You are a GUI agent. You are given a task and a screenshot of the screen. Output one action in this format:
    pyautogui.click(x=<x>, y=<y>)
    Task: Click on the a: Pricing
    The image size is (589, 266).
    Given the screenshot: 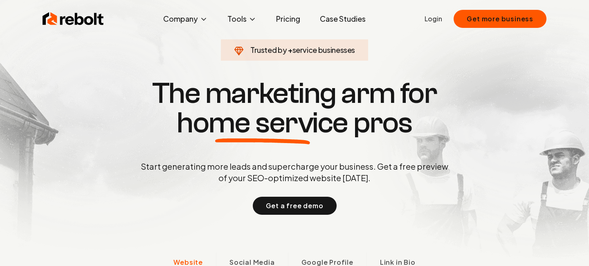 What is the action you would take?
    pyautogui.click(x=288, y=19)
    